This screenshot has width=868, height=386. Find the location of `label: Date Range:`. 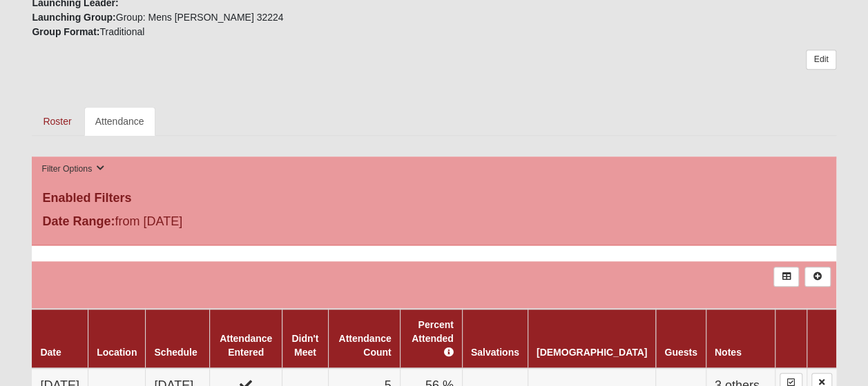

label: Date Range: is located at coordinates (78, 222).